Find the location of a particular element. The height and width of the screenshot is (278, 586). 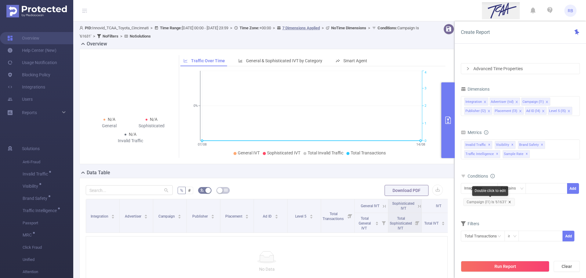

b: No Solutions is located at coordinates (140, 36).